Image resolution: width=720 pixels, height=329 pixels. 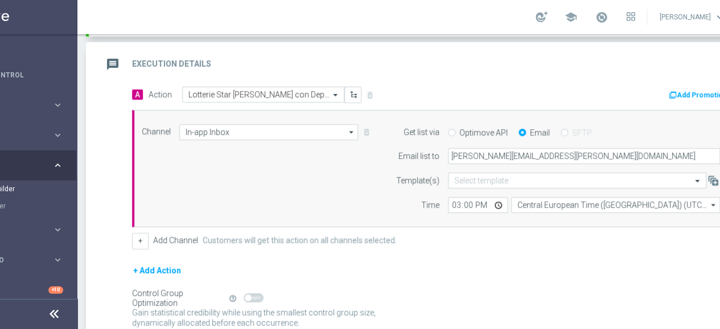 What do you see at coordinates (483, 133) in the screenshot?
I see `label: Optimove API` at bounding box center [483, 133].